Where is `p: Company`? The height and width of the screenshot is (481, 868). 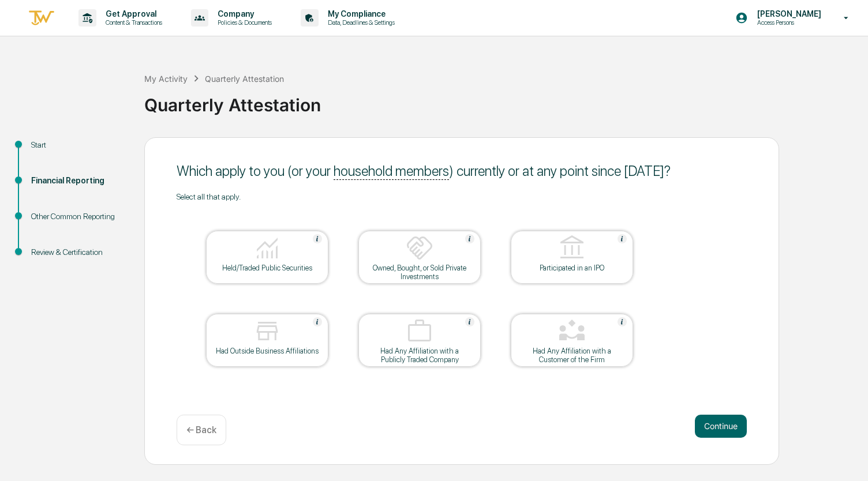
p: Company is located at coordinates (243, 14).